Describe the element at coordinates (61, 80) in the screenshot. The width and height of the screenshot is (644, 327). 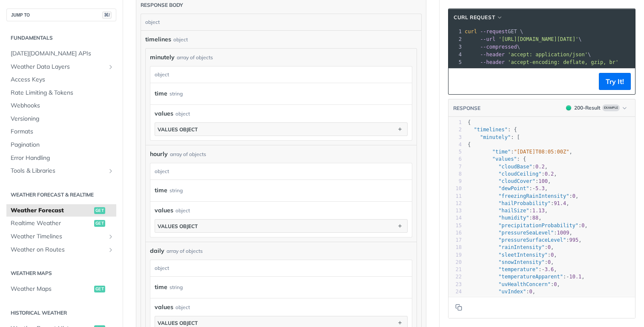
I see `a: Access Keys` at that location.